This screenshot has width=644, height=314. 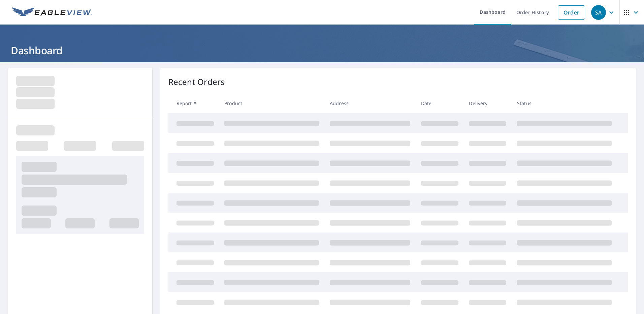 What do you see at coordinates (440, 103) in the screenshot?
I see `th: Date` at bounding box center [440, 103].